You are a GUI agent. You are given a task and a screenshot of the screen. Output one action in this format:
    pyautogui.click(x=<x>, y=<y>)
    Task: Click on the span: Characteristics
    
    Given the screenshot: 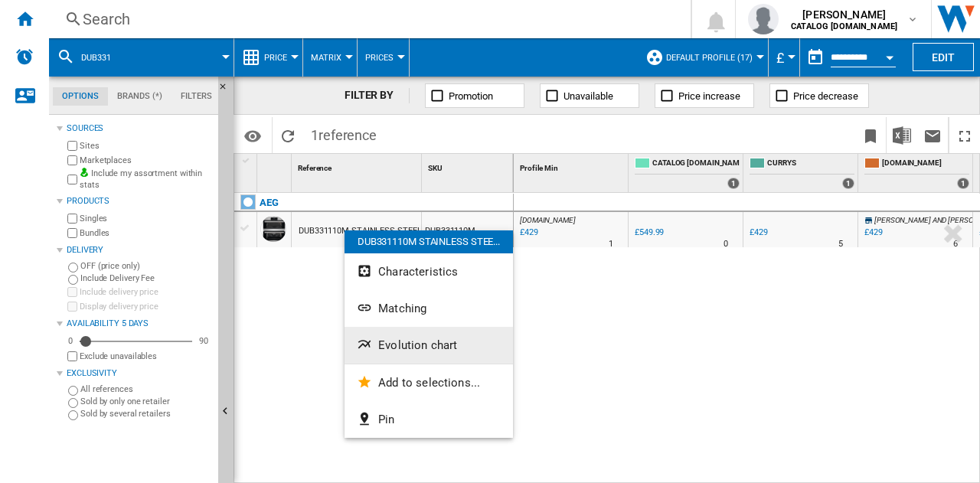 What is the action you would take?
    pyautogui.click(x=418, y=272)
    